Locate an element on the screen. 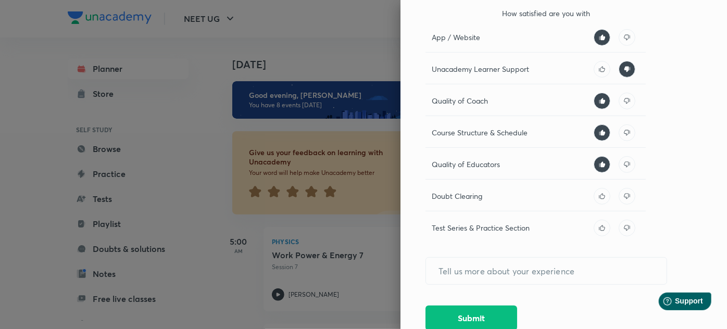 The image size is (727, 329). p: Unacademy Learner Support is located at coordinates (480, 69).